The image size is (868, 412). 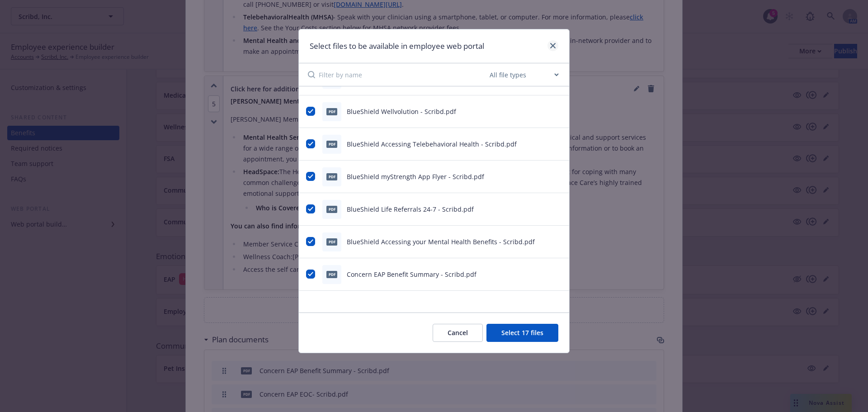 I want to click on span: Concern EAP Benefit Summary - Scribd.pdf, so click(x=411, y=274).